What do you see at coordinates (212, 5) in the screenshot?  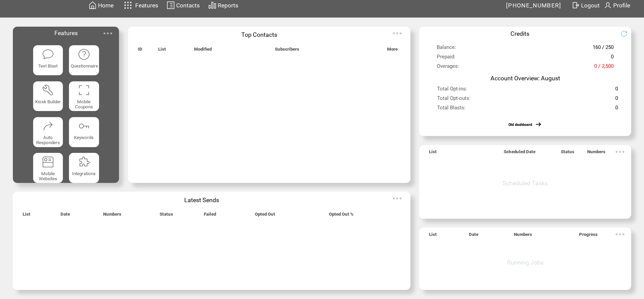 I see `img: chart.svg` at bounding box center [212, 5].